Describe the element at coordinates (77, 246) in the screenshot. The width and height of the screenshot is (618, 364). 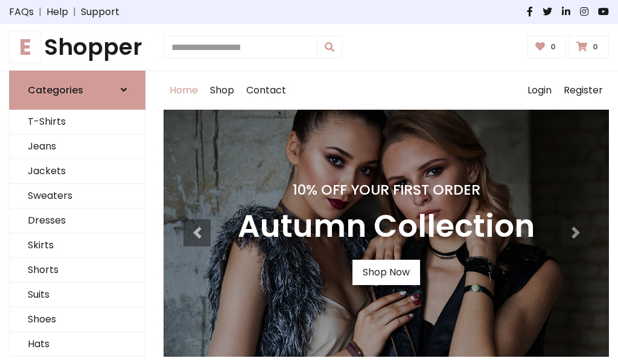
I see `a: Skirts` at that location.